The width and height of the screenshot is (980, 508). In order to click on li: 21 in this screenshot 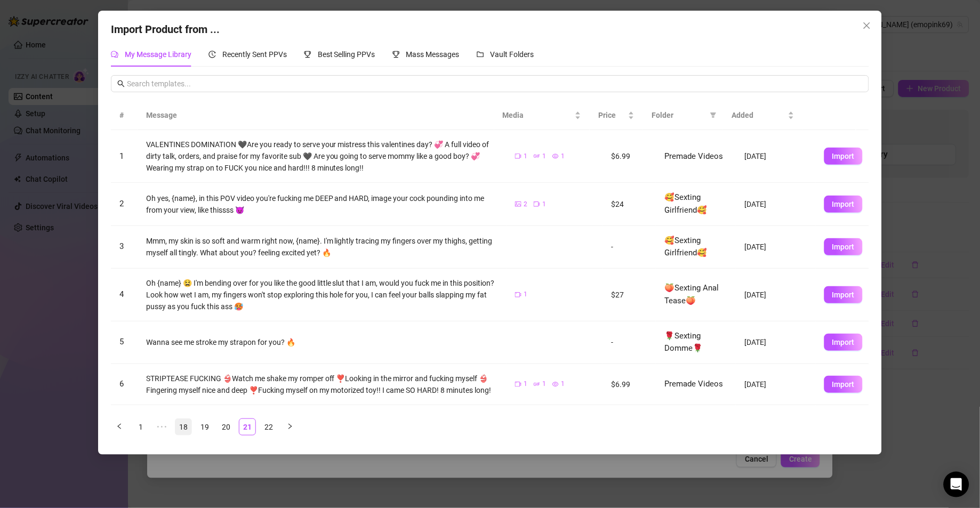, I will do `click(247, 427)`.